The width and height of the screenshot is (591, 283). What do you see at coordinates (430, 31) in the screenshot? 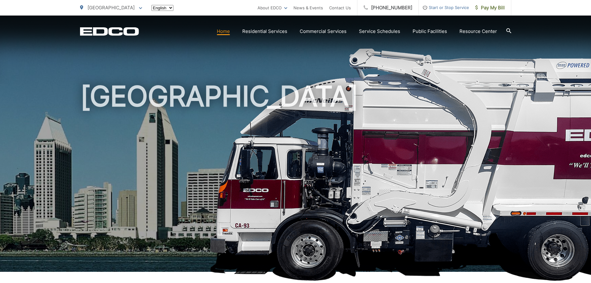
I see `a: Public Facilities` at bounding box center [430, 31].